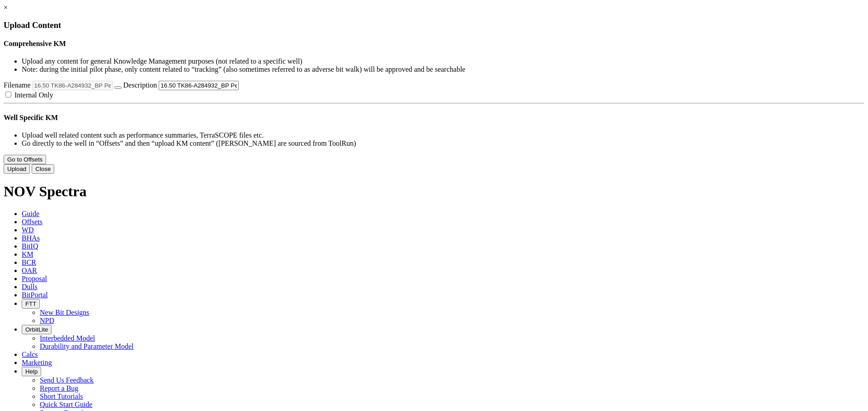 The width and height of the screenshot is (868, 411). Describe the element at coordinates (32, 25) in the screenshot. I see `span: Upload Content` at that location.